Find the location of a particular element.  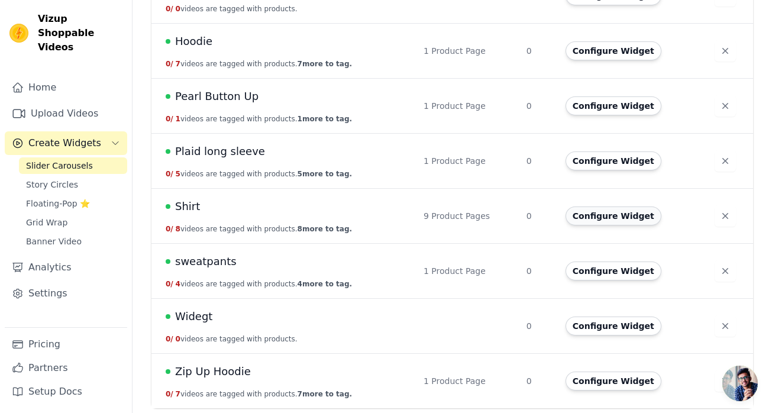

a: Banner Video is located at coordinates (73, 242).